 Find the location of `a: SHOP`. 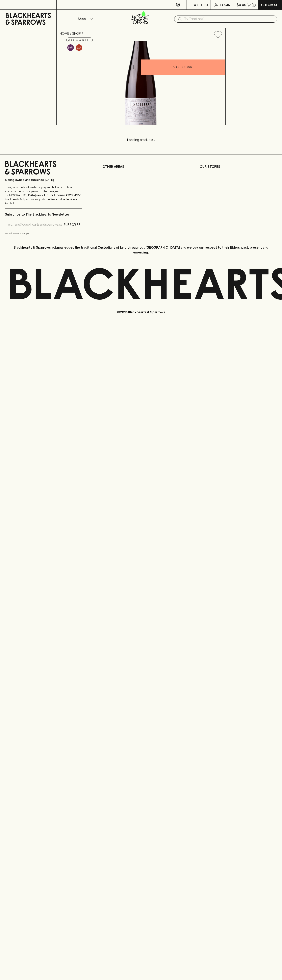

a: SHOP is located at coordinates (76, 34).